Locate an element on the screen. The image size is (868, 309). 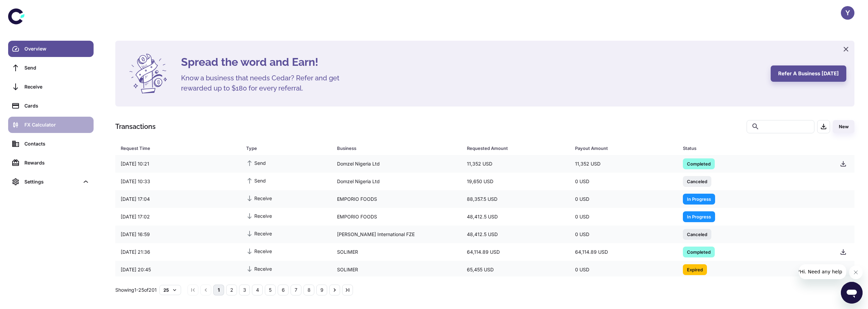
div: Type is located at coordinates (283, 148).